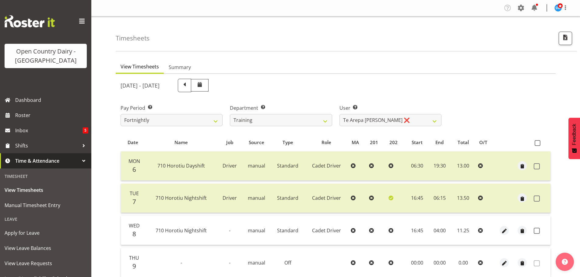  Describe the element at coordinates (256, 143) in the screenshot. I see `span: Source` at that location.